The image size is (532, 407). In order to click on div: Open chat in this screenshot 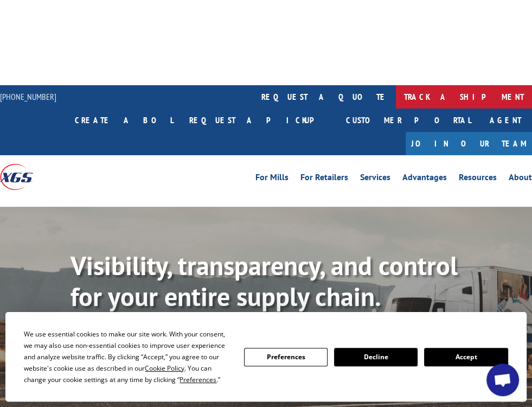, I will do `click(503, 380)`.